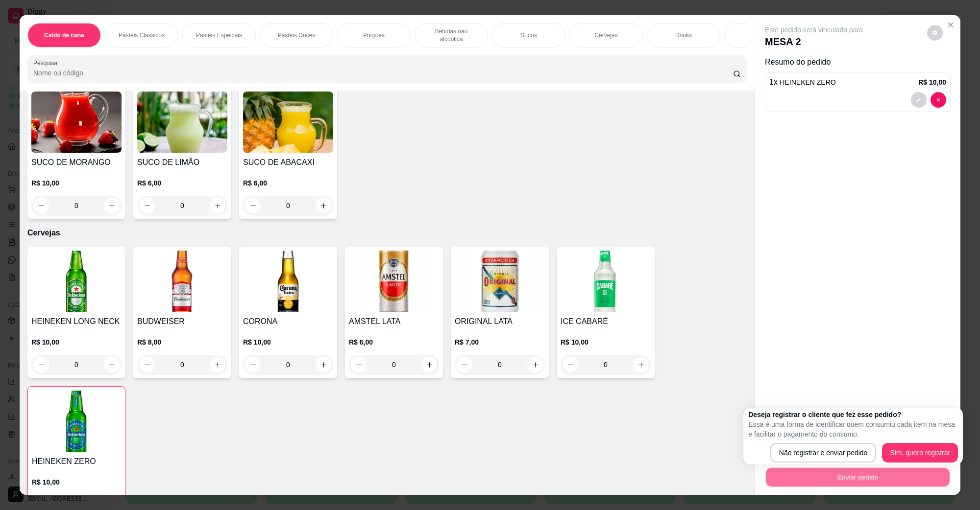 The width and height of the screenshot is (980, 510). Describe the element at coordinates (605, 322) in the screenshot. I see `h4: ICE CABARÉ` at that location.